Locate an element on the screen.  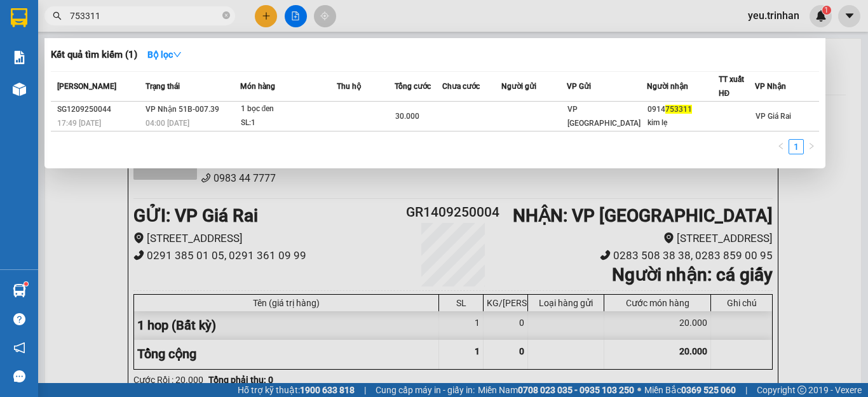
span: VP Gửi is located at coordinates (579, 87).